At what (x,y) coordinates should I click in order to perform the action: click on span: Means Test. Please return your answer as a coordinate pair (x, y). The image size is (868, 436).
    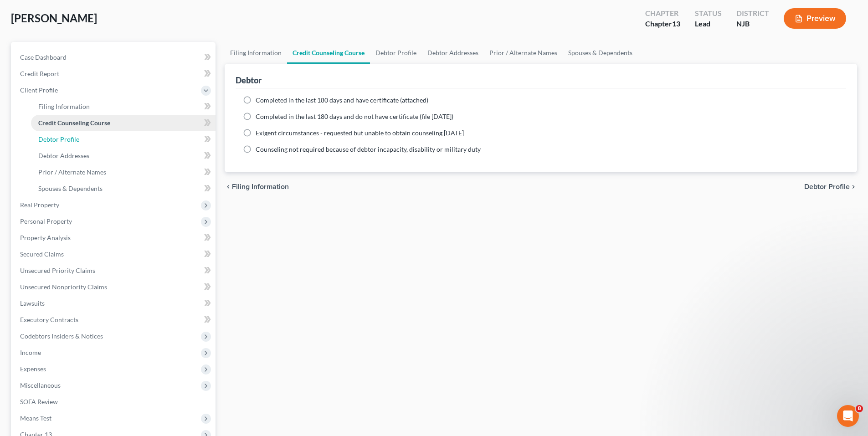
    Looking at the image, I should click on (36, 418).